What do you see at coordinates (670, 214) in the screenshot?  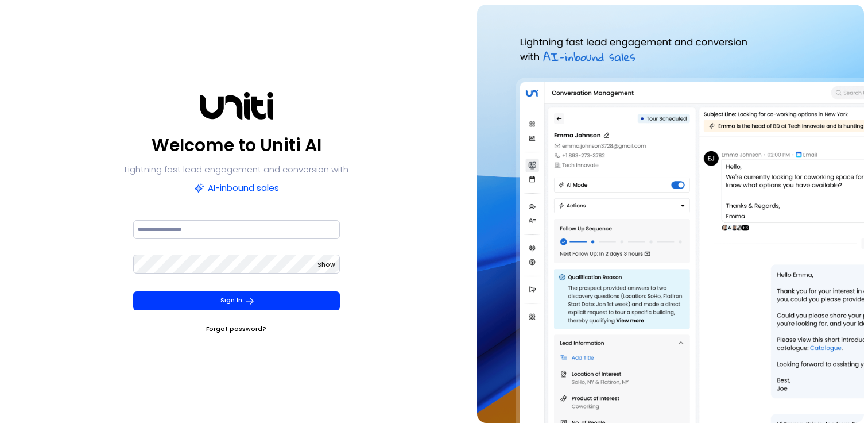 I see `img: auth-hero.png` at bounding box center [670, 214].